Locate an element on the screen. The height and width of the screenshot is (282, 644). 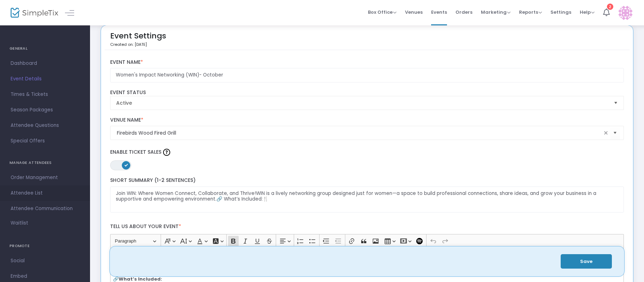
button: Paragraph is located at coordinates (135, 241).